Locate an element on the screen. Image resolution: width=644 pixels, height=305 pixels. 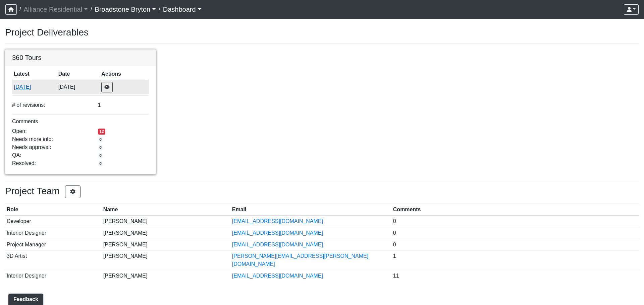
td: 3D Artist is located at coordinates (53, 260).